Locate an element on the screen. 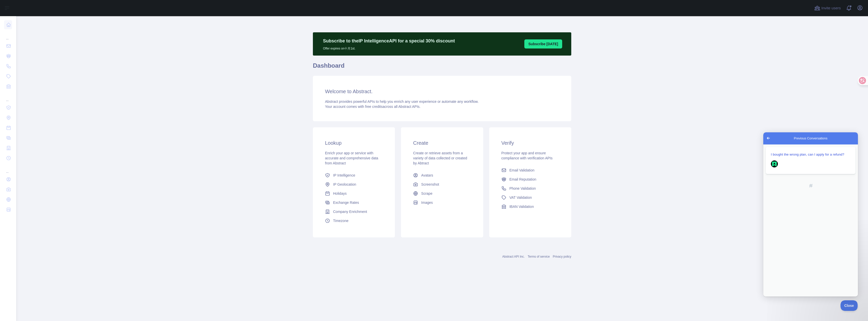 The height and width of the screenshot is (321, 868). span: Timezone is located at coordinates (341, 221).